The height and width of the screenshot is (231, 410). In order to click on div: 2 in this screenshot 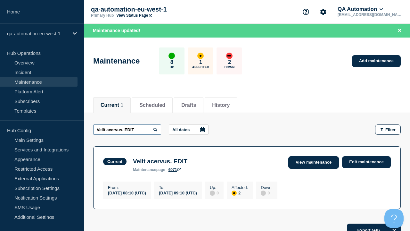, I will do `click(240, 192)`.